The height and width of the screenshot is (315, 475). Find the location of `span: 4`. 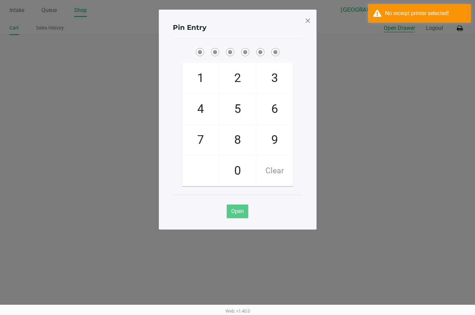

span: 4 is located at coordinates (200, 109).